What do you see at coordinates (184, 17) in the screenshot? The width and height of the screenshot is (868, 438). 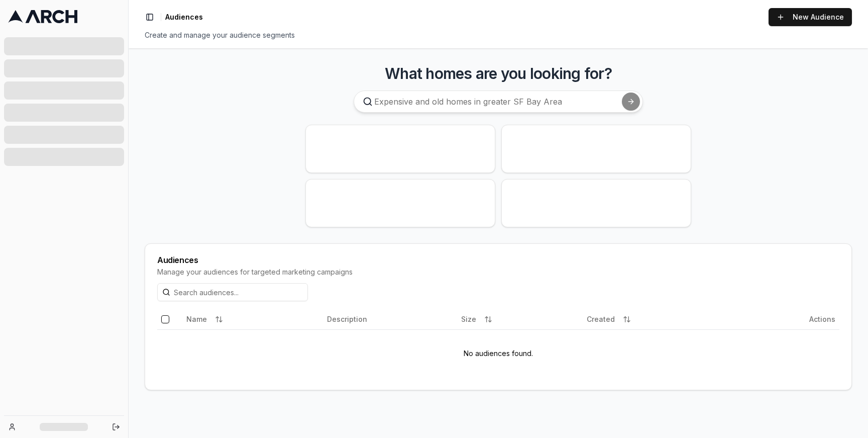 I see `span: Audiences` at bounding box center [184, 17].